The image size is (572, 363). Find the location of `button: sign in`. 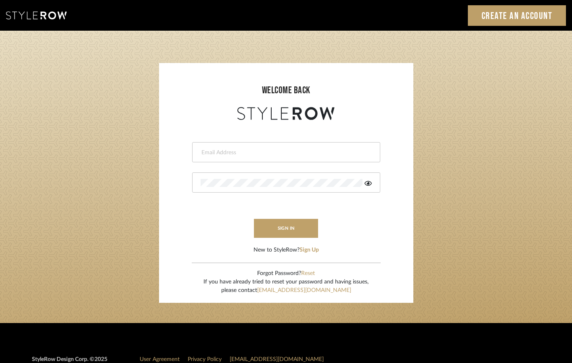

button: sign in is located at coordinates (286, 228).